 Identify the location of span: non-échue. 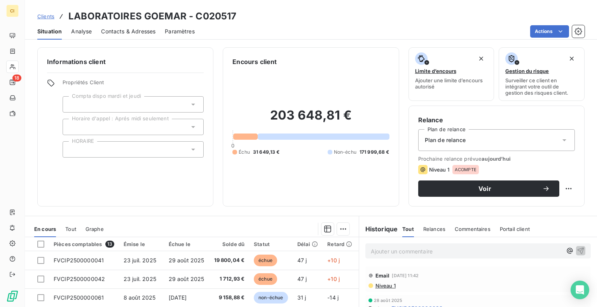
(271, 298).